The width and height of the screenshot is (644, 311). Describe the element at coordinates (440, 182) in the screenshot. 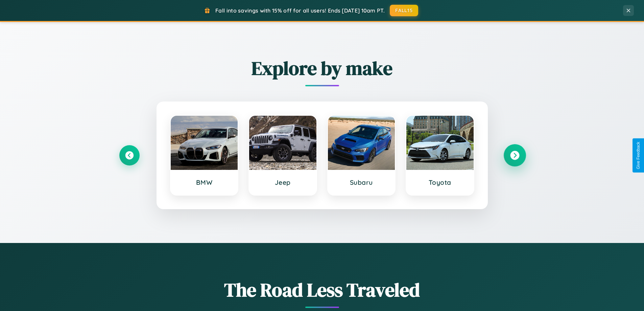

I see `h3: Toyota` at that location.